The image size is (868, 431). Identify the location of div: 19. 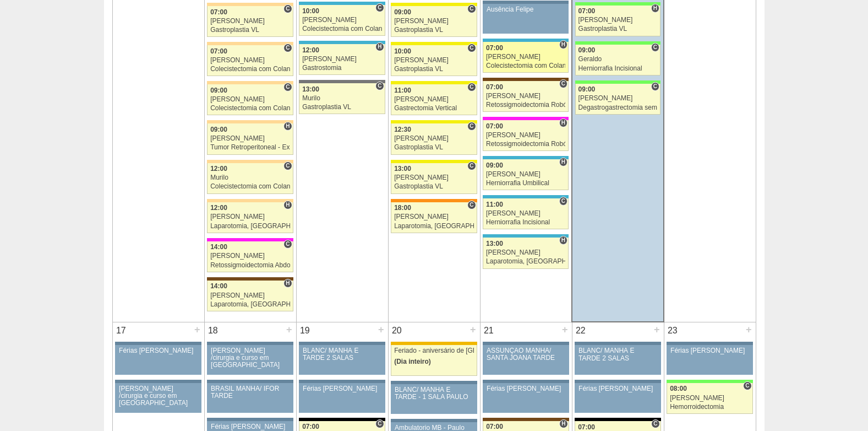
(305, 330).